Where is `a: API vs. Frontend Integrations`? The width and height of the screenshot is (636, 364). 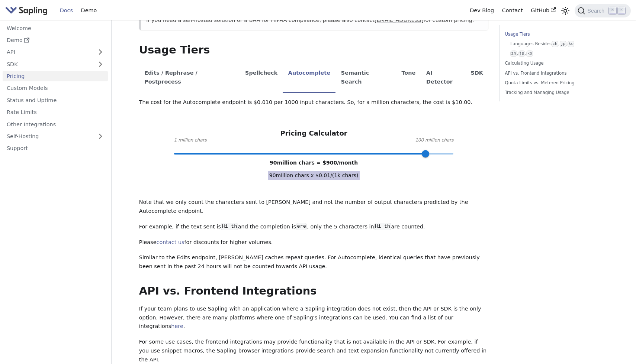 a: API vs. Frontend Integrations is located at coordinates (556, 73).